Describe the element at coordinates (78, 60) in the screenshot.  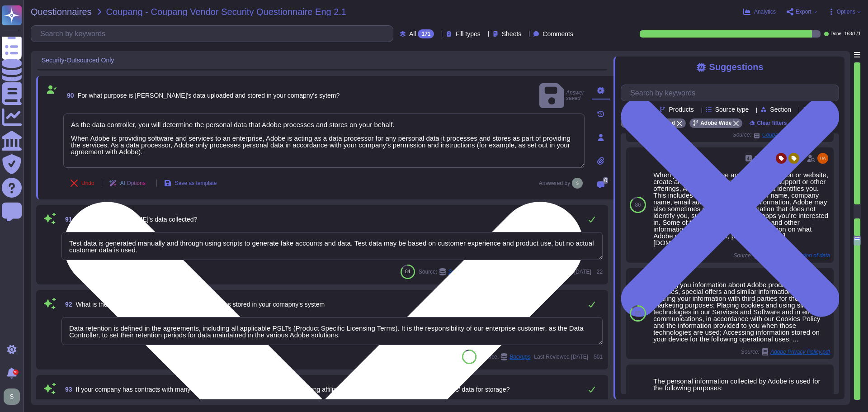
I see `span: Security-Outsourced Only` at that location.